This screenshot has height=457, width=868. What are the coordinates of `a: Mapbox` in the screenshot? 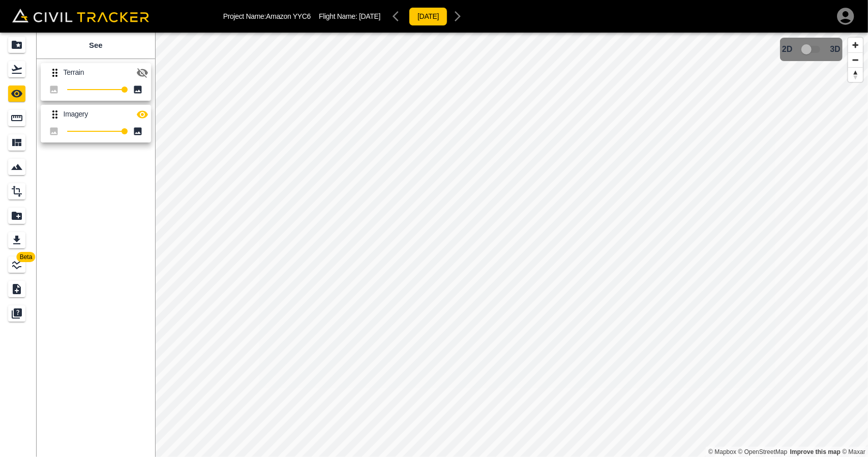 It's located at (722, 452).